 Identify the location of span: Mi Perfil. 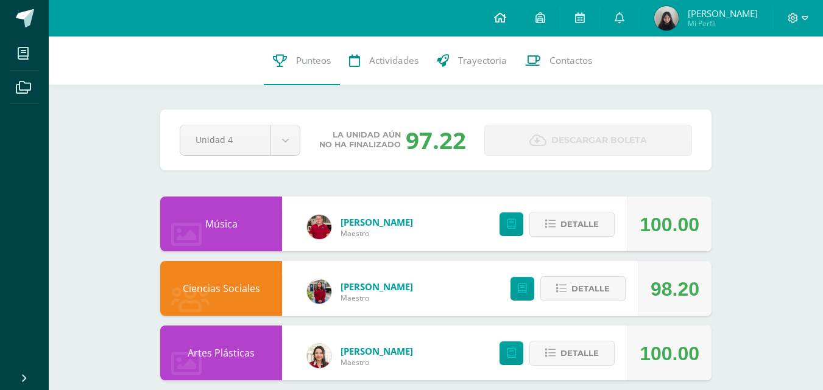
(722, 23).